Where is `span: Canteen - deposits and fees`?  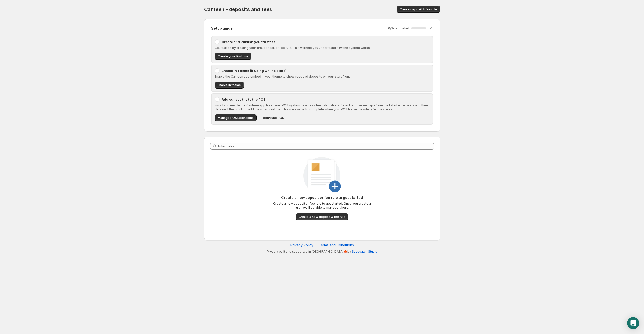
span: Canteen - deposits and fees is located at coordinates (238, 10).